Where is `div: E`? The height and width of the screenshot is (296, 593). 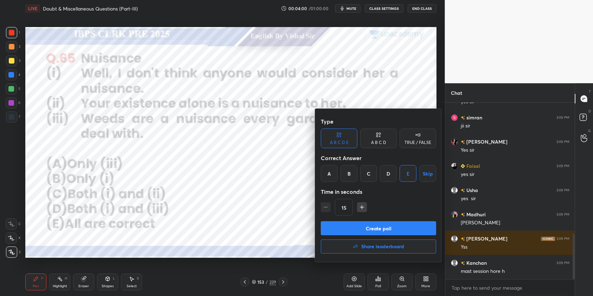 div: E is located at coordinates (408, 174).